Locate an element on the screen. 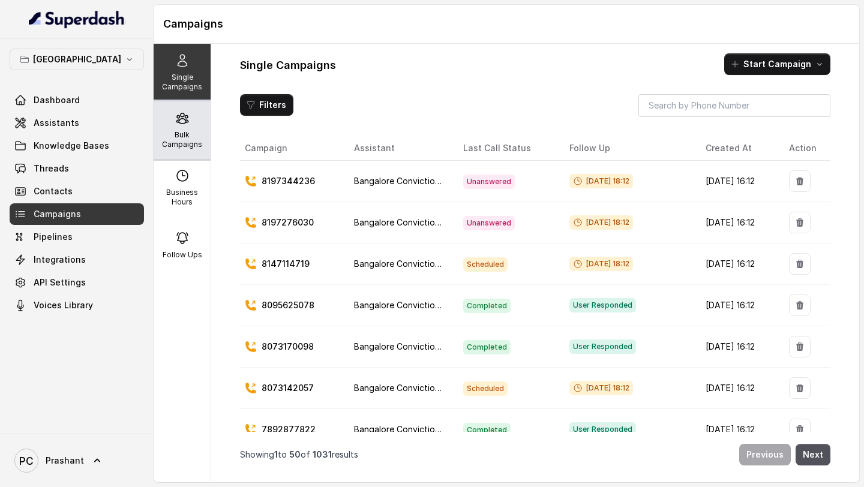  th: Last Call Status is located at coordinates (506, 148).